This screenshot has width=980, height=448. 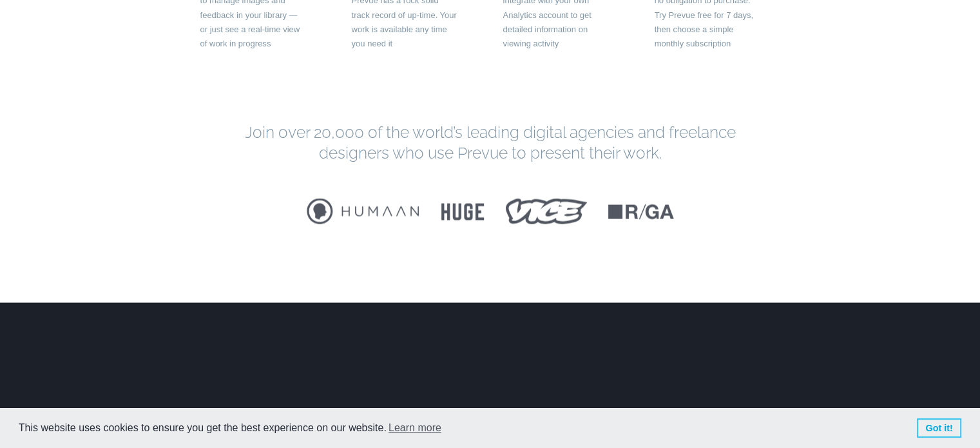 What do you see at coordinates (363, 210) in the screenshot?
I see `a: Humaan` at bounding box center [363, 210].